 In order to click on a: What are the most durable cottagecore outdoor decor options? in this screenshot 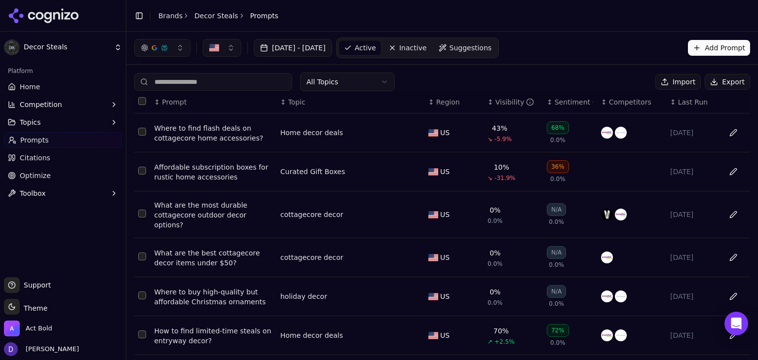, I will do `click(213, 215)`.